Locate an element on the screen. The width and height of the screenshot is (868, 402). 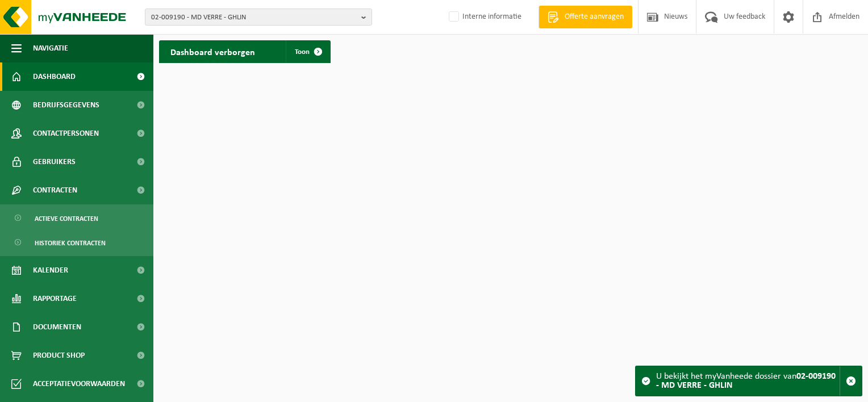
span: Historiek contracten is located at coordinates (70, 243).